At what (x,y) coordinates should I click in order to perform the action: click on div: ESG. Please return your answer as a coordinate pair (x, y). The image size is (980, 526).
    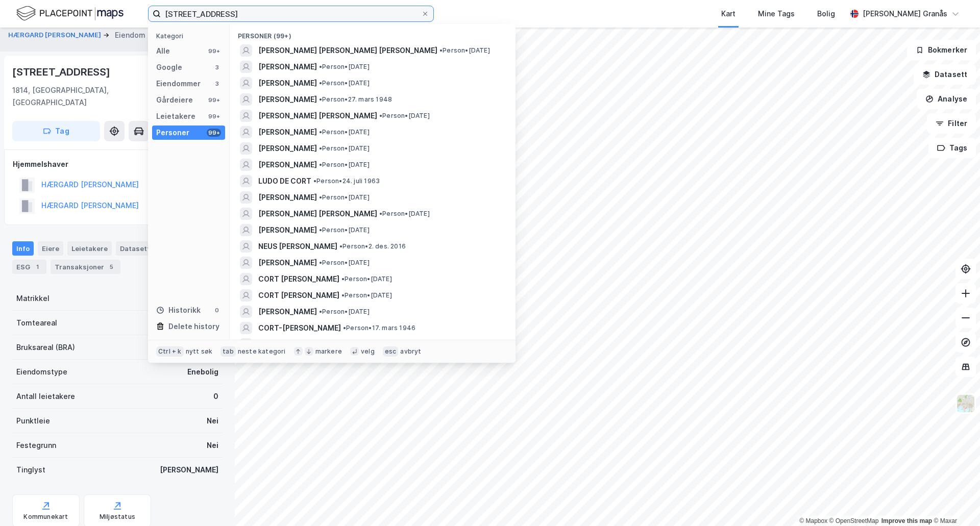
    Looking at the image, I should click on (29, 267).